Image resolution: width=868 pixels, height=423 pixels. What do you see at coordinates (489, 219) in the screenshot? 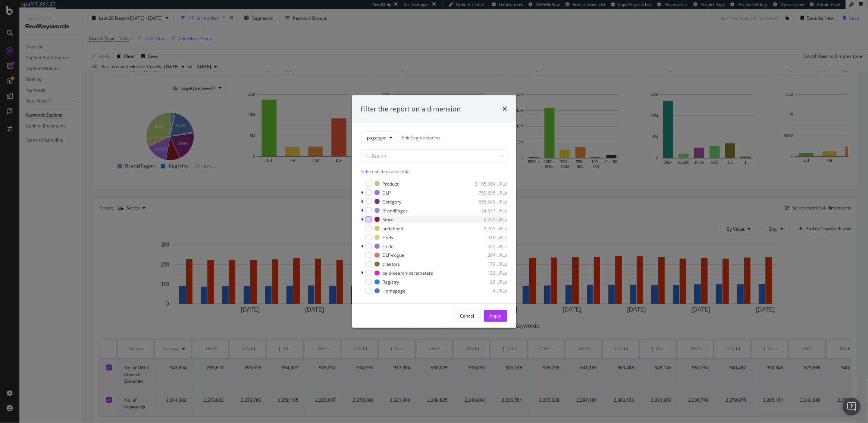
I see `div: 6,279 URLs` at bounding box center [489, 219].